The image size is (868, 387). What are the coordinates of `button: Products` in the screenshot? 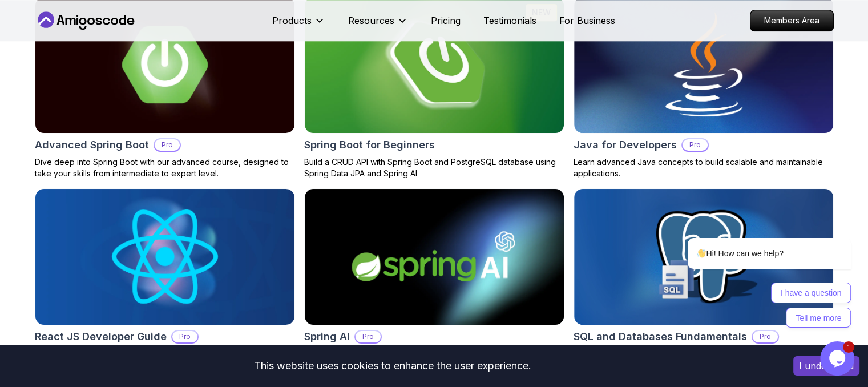 It's located at (299, 25).